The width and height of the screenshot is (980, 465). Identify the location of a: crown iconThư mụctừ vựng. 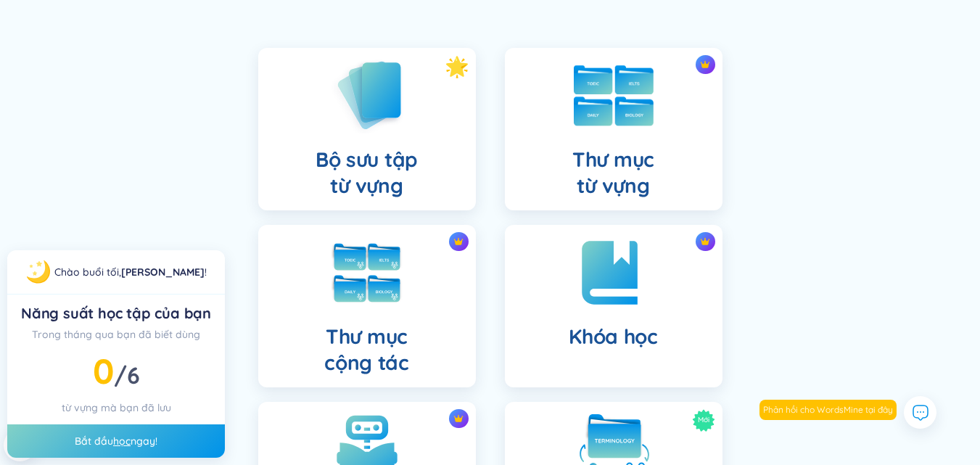
(614, 129).